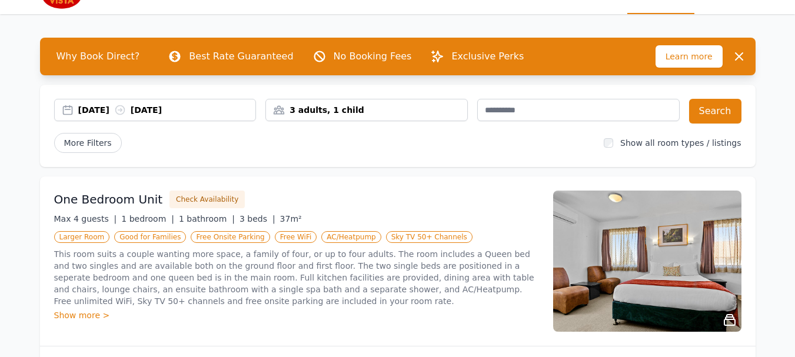  I want to click on span: AC/Heatpump, so click(351, 237).